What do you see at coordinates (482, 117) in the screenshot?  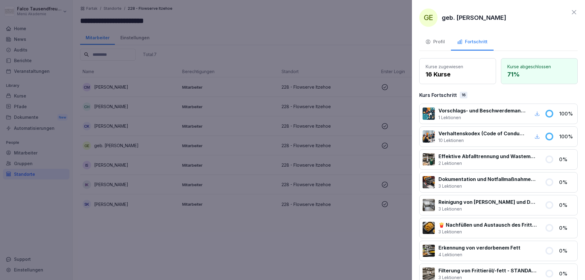 I see `p: 1 Lektionen` at bounding box center [482, 117].